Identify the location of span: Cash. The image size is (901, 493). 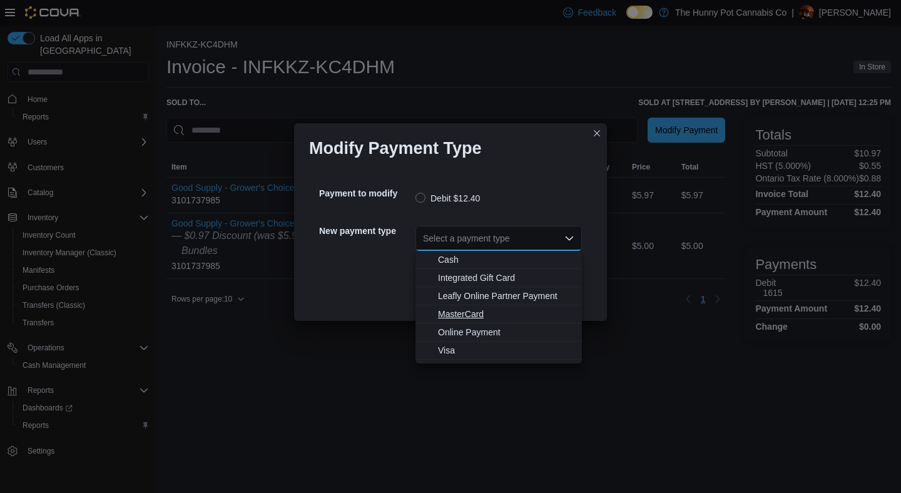
(506, 260).